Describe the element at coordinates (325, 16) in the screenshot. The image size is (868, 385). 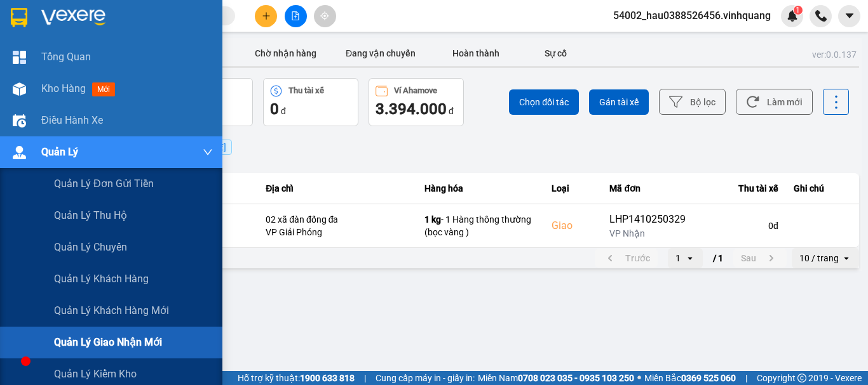
I see `button: aim` at that location.